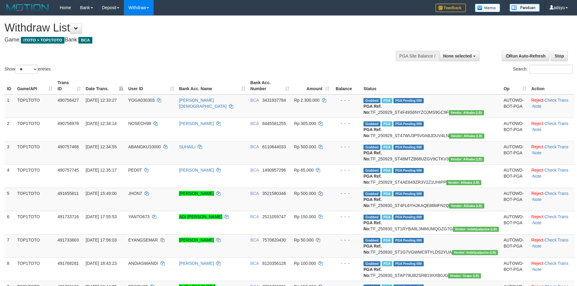 Image resolution: width=577 pixels, height=286 pixels. I want to click on span: YANTO673, so click(139, 217).